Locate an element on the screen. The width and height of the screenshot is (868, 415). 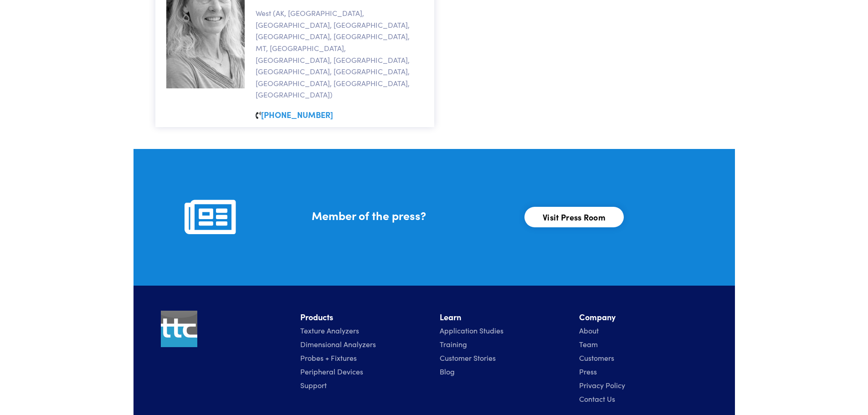
li: Products is located at coordinates (365, 317).